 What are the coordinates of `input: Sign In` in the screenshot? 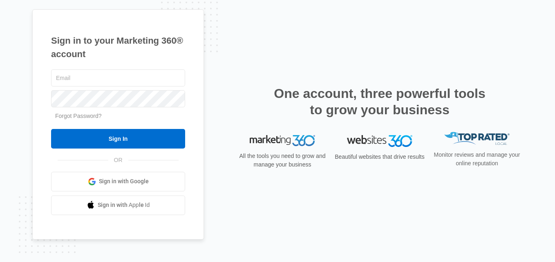 It's located at (118, 139).